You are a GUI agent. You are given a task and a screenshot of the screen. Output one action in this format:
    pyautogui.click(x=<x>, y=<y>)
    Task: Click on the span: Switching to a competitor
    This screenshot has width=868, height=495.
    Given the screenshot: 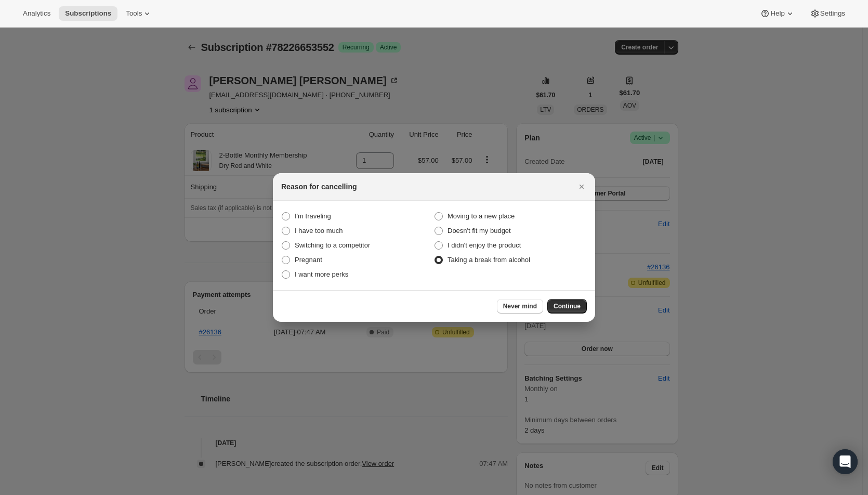 What is the action you would take?
    pyautogui.click(x=332, y=245)
    